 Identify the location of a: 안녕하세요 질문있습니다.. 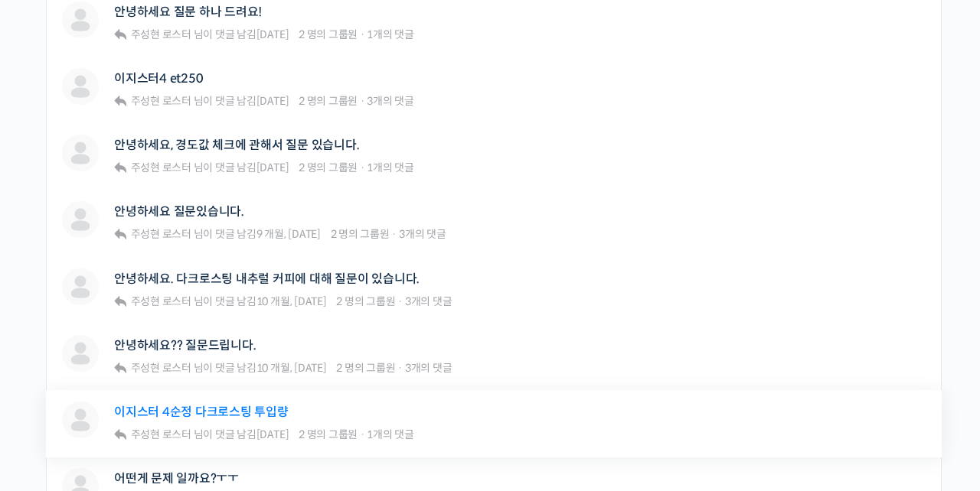
(179, 211).